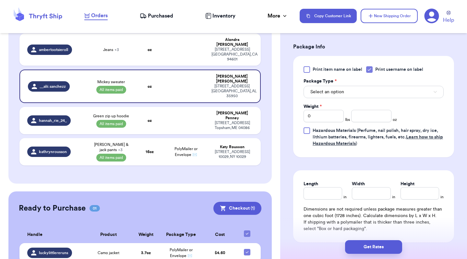 The height and width of the screenshot is (259, 467). I want to click on span: __alii.sanchezz, so click(53, 86).